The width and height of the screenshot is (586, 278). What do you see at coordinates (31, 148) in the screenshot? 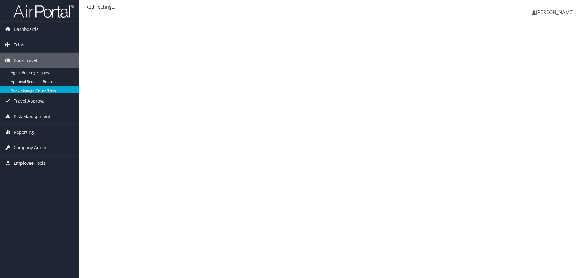
I see `span: Company Admin` at bounding box center [31, 148].